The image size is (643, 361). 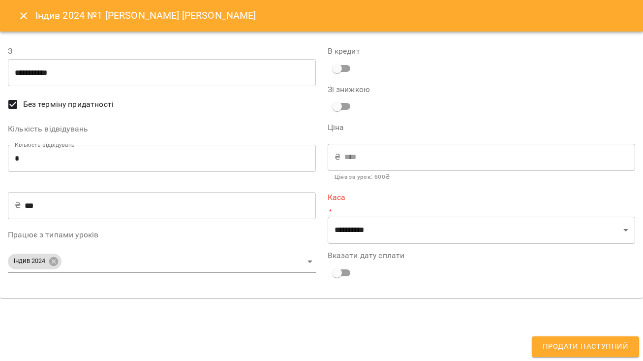 What do you see at coordinates (379, 90) in the screenshot?
I see `label: Зі знижкою` at bounding box center [379, 90].